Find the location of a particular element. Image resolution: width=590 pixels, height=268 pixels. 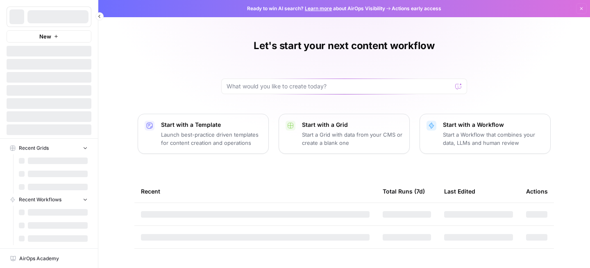

button: Start with a TemplateLaunch best-practice driven templates for content creation and operations is located at coordinates (203, 134).